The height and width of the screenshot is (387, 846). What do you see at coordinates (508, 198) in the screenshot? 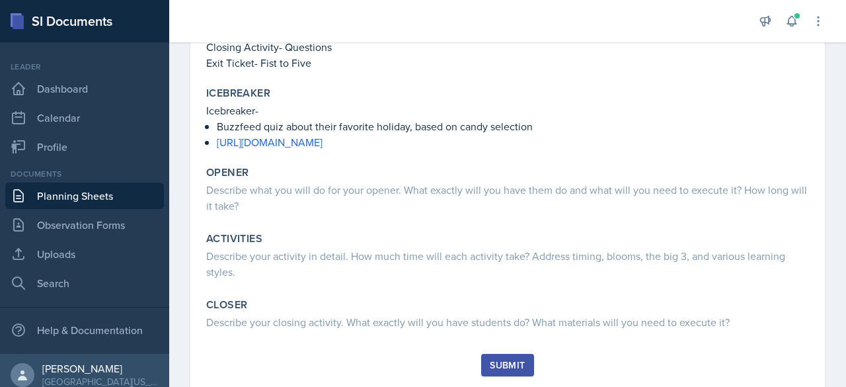
I see `div: Describe what you will do for your opener. What exactly will you have them do and what will you n...` at bounding box center [508, 198].